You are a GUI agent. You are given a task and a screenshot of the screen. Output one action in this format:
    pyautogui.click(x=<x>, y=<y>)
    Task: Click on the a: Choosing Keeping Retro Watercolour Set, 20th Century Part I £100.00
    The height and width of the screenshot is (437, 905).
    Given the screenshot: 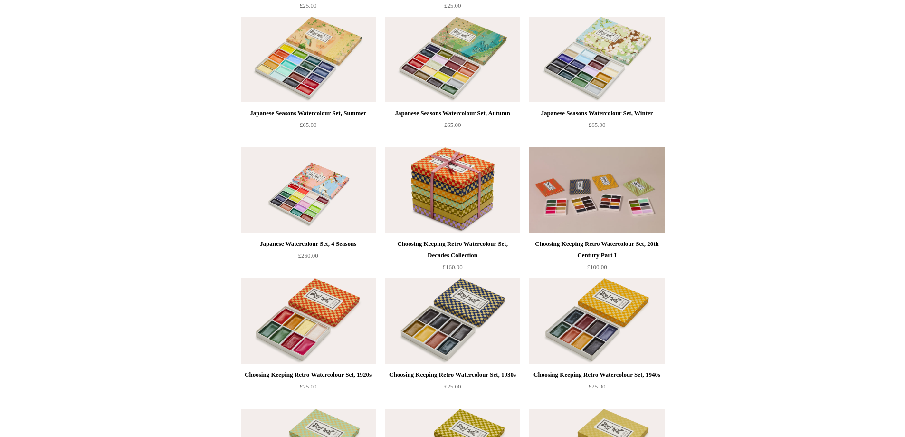 What is the action you would take?
    pyautogui.click(x=597, y=257)
    